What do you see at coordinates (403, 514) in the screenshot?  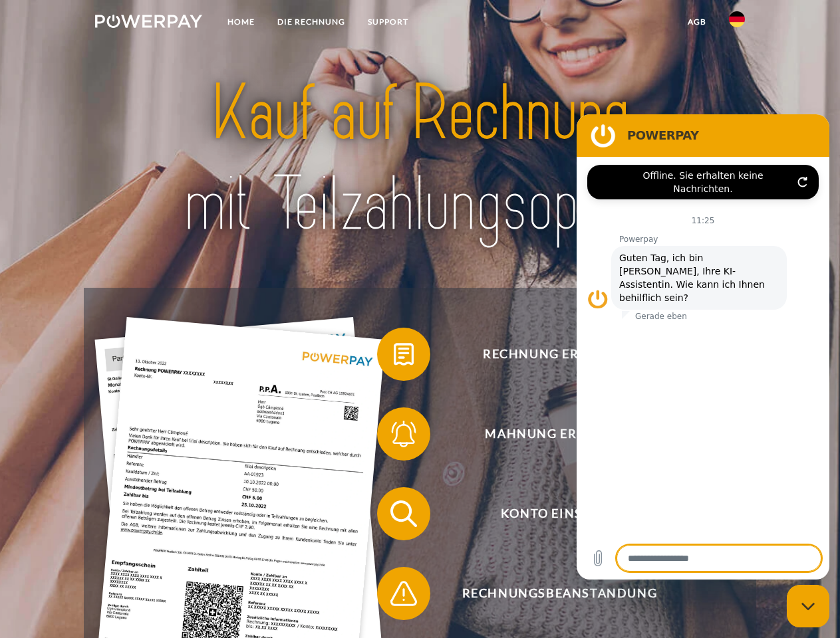 I see `img: qb_search.svg` at bounding box center [403, 514].